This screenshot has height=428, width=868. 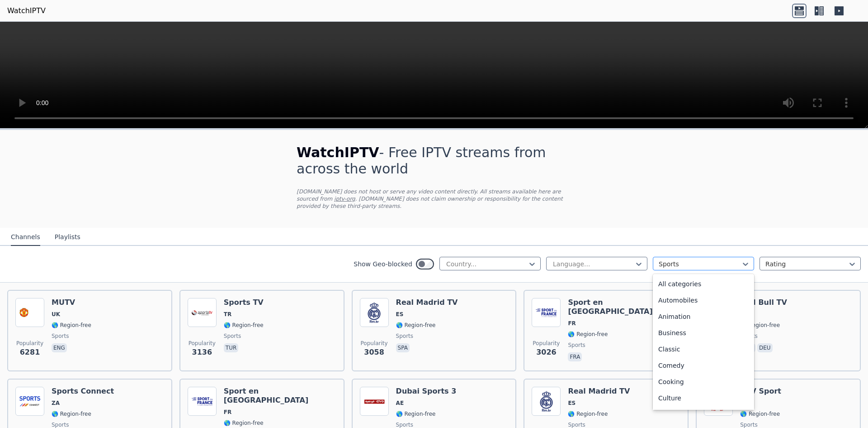 I want to click on h6: MUTV, so click(x=71, y=302).